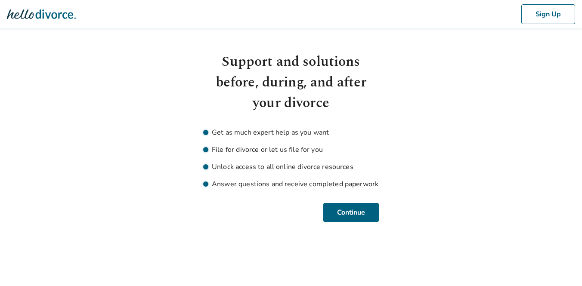 This screenshot has width=582, height=286. I want to click on button: Sign Up, so click(548, 14).